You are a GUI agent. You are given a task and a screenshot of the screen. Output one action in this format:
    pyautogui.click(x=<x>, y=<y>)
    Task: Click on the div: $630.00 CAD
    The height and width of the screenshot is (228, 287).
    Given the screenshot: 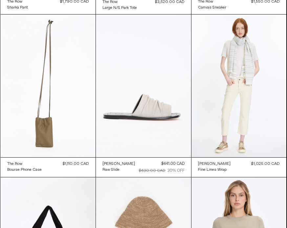 What is the action you would take?
    pyautogui.click(x=152, y=170)
    